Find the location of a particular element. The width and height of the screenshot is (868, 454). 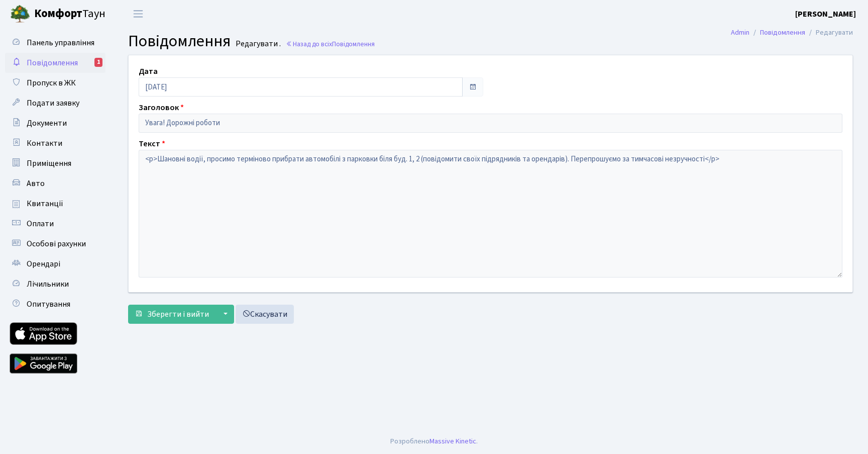

a: Панель управління is located at coordinates (55, 43).